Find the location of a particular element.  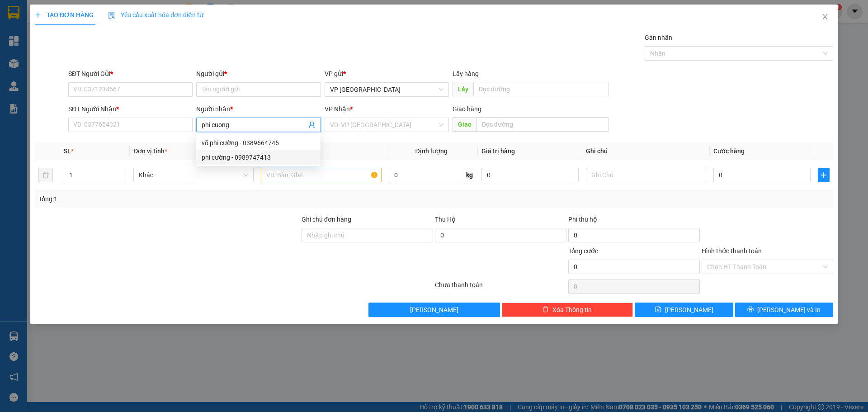

div: Tổng: 1 is located at coordinates (187, 199).